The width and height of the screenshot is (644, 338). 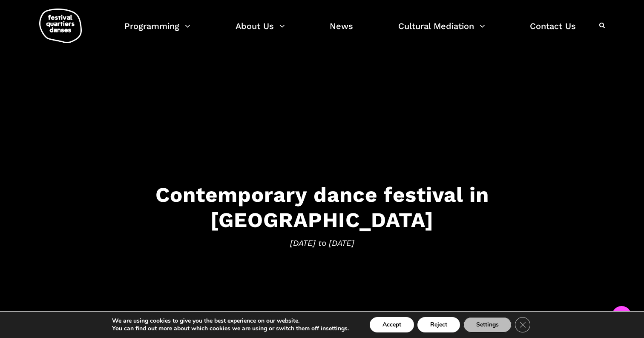 What do you see at coordinates (392, 325) in the screenshot?
I see `button: Accept` at bounding box center [392, 325].